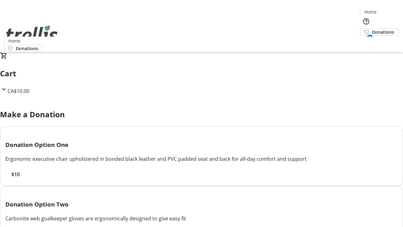 Image resolution: width=403 pixels, height=227 pixels. What do you see at coordinates (366, 21) in the screenshot?
I see `button: Help` at bounding box center [366, 21].